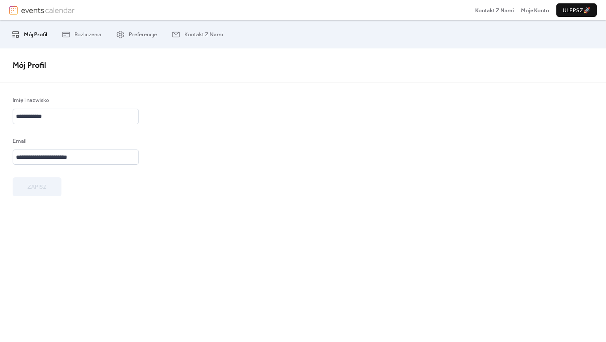 Image resolution: width=606 pixels, height=342 pixels. Describe the element at coordinates (143, 34) in the screenshot. I see `span: Preferencje` at that location.